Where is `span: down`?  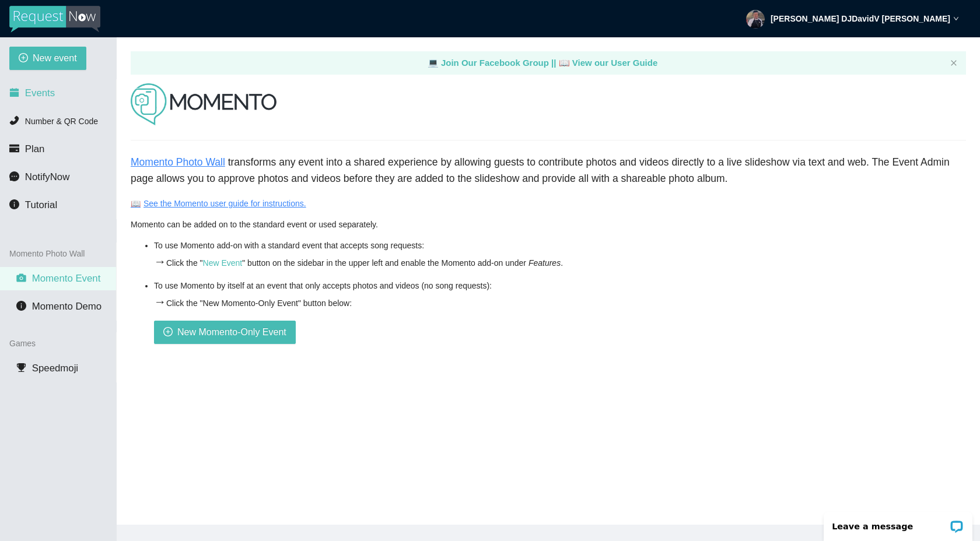 span: down is located at coordinates (956, 19).